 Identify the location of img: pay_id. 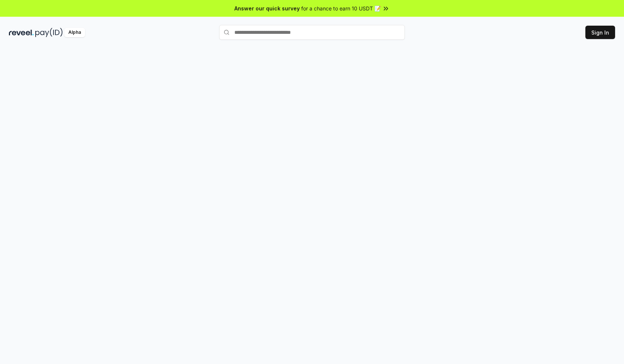
(49, 32).